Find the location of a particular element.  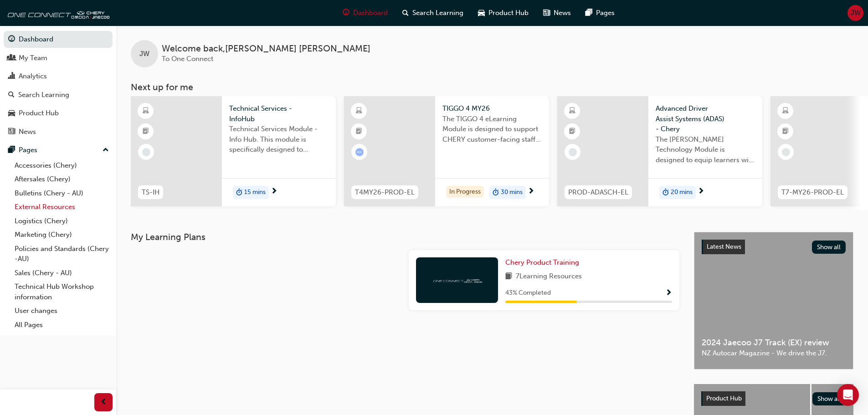

span: people-icon is located at coordinates (11, 59).